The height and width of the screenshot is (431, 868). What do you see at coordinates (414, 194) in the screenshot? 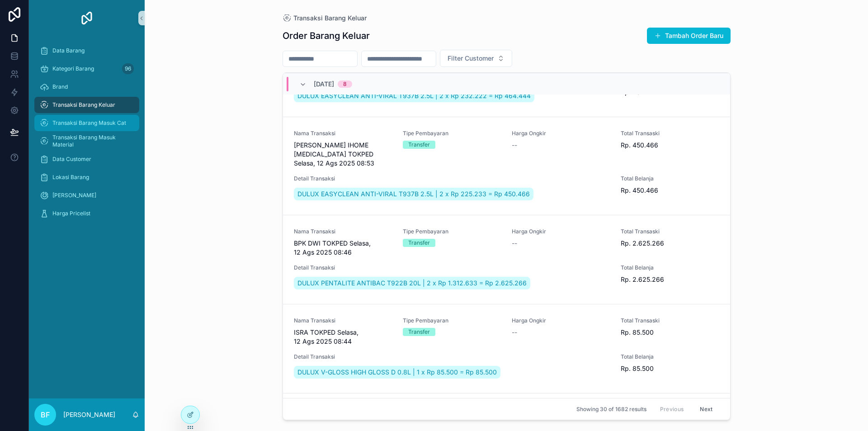
I see `a: DULUX EASYCLEAN ANTI-VIRAL T937B 2.5L | 2 x Rp 225.233 = Rp 450.466` at bounding box center [414, 194].